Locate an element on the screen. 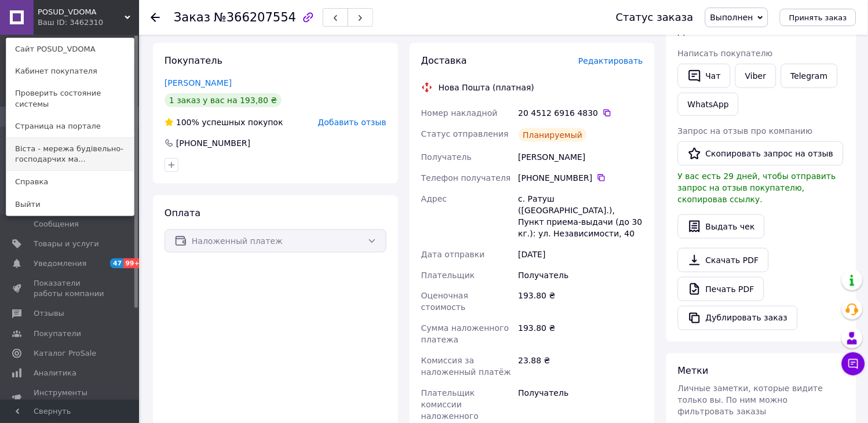 The image size is (868, 423). div: успешных покупок is located at coordinates (223, 122).